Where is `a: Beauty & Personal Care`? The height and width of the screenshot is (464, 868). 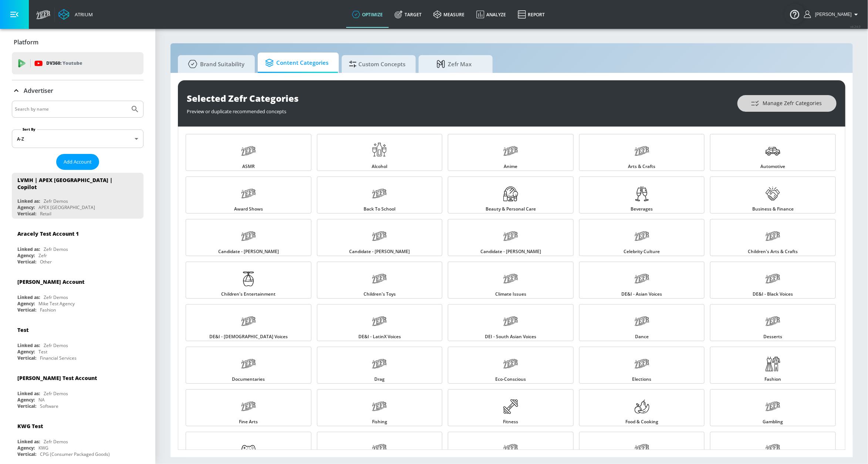
a: Beauty & Personal Care is located at coordinates (511, 195).